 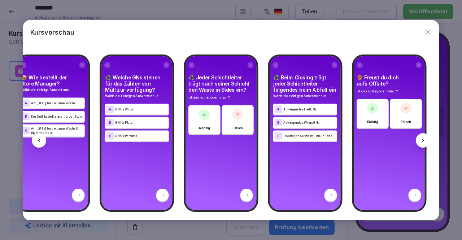 I want to click on h4: 🌻 Freust du dich aufs Offsite?, so click(x=389, y=80).